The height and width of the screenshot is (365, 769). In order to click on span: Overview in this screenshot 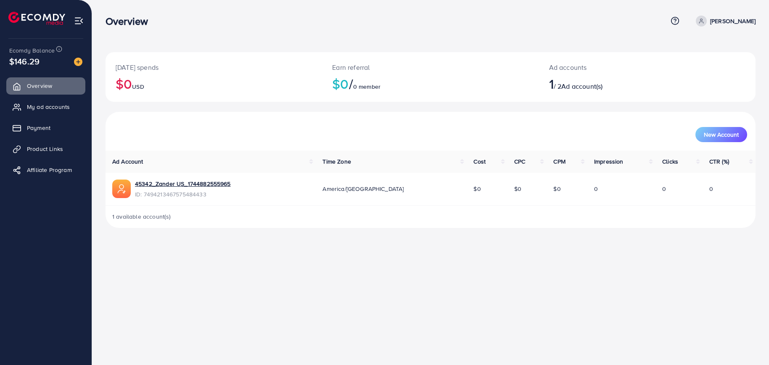, I will do `click(40, 86)`.